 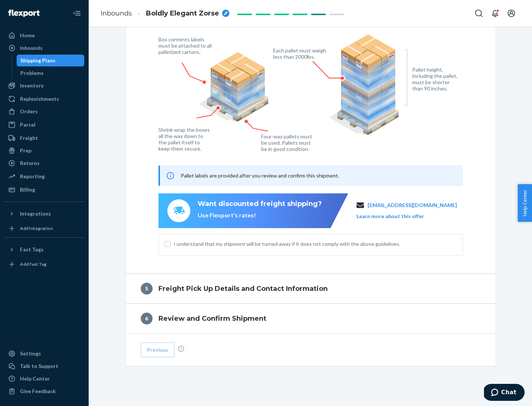 I want to click on a: Prep, so click(x=44, y=151).